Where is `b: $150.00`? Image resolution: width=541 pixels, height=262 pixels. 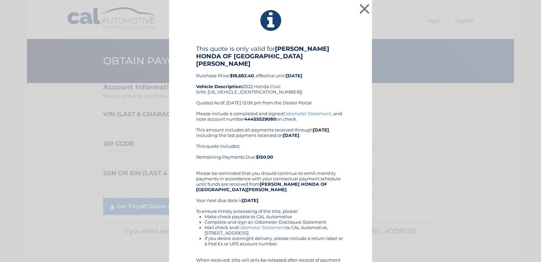
b: $150.00 is located at coordinates (265, 157).